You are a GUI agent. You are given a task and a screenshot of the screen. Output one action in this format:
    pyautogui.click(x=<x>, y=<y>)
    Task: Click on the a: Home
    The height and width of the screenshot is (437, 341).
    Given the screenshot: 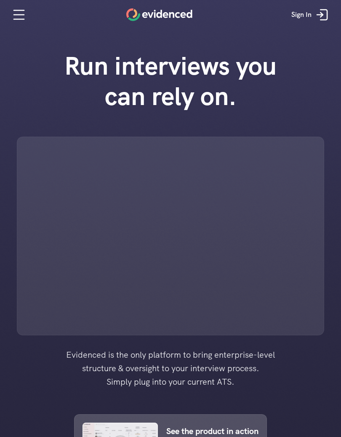 What is the action you would take?
    pyautogui.click(x=159, y=15)
    